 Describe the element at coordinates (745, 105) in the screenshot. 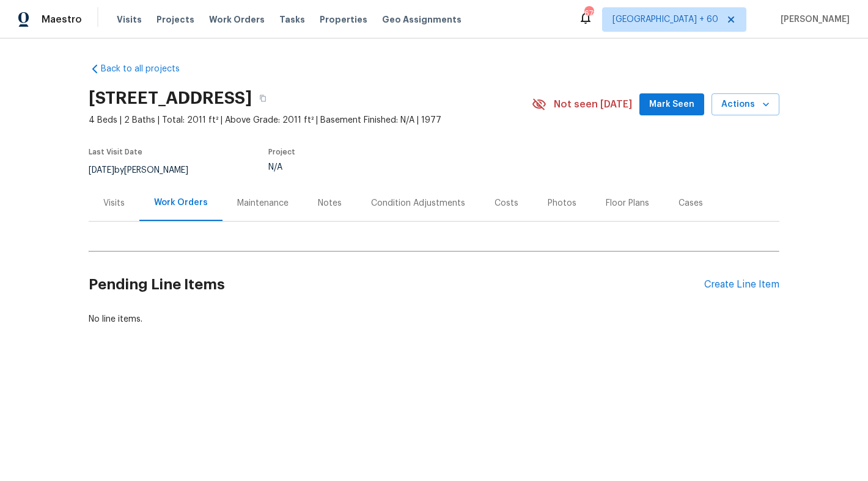

I see `button: Actions` at that location.